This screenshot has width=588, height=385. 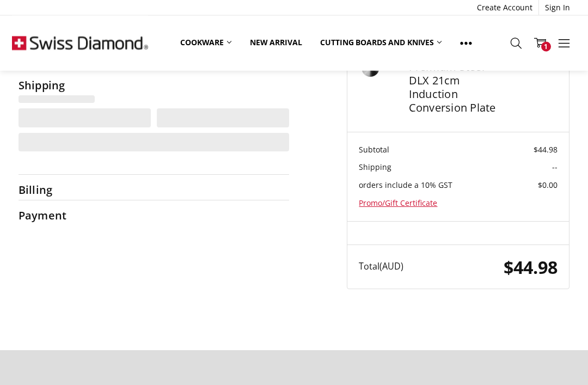 I want to click on h2: Billing, so click(x=53, y=190).